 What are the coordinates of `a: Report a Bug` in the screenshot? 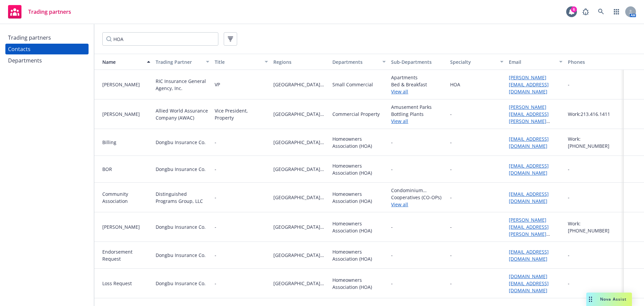 It's located at (586, 12).